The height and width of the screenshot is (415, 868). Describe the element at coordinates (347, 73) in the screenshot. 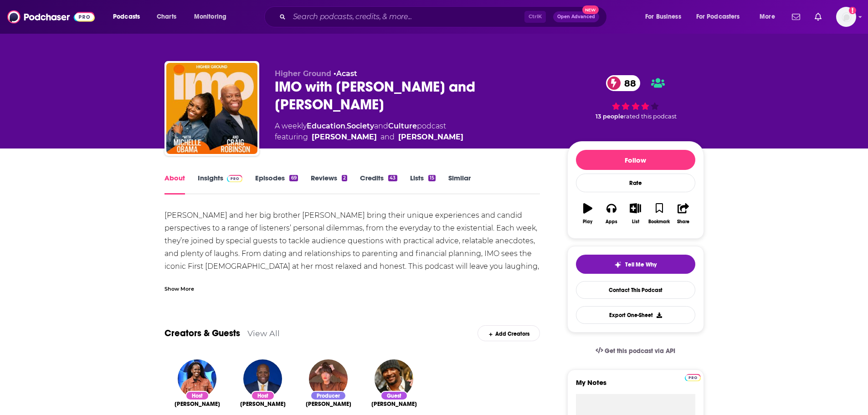

I see `a: Acast` at that location.